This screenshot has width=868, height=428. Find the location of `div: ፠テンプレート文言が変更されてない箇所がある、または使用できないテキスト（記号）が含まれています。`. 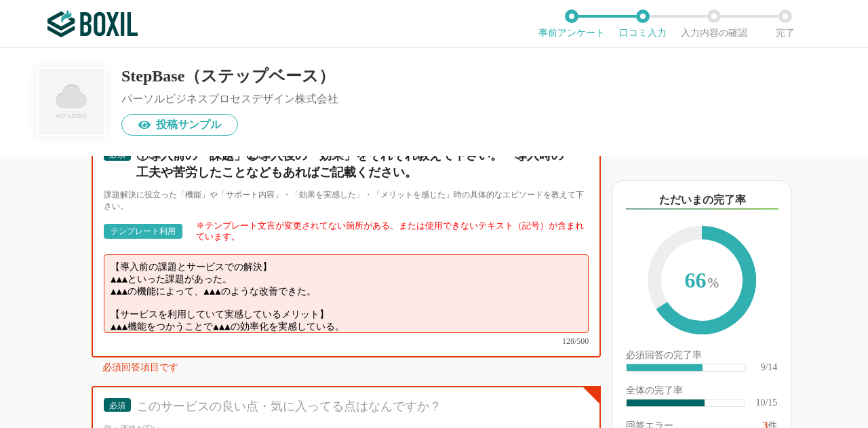

div: ፠テンプレート文言が変更されてない箇所がある、または使用できないテキスト（記号）が含まれています。 is located at coordinates (392, 231).